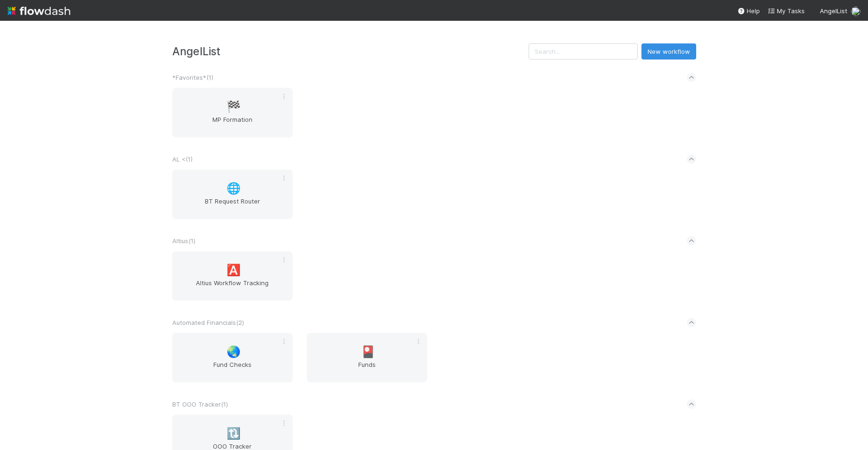  What do you see at coordinates (669, 52) in the screenshot?
I see `button: New workflow` at bounding box center [669, 52].